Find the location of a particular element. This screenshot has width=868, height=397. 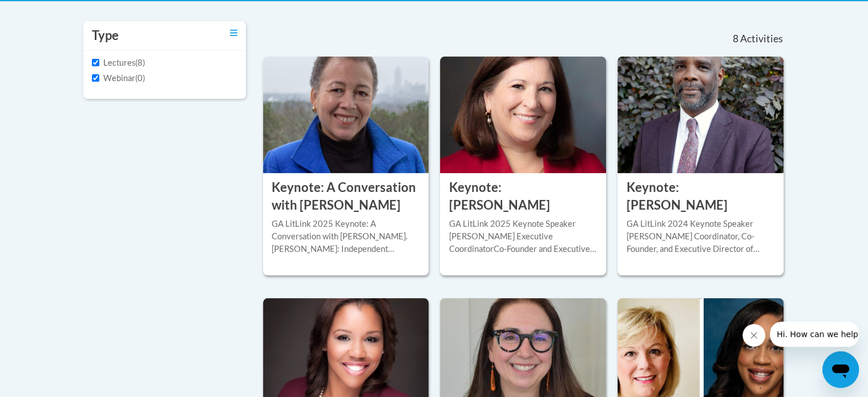

span: Activities is located at coordinates (761, 39).